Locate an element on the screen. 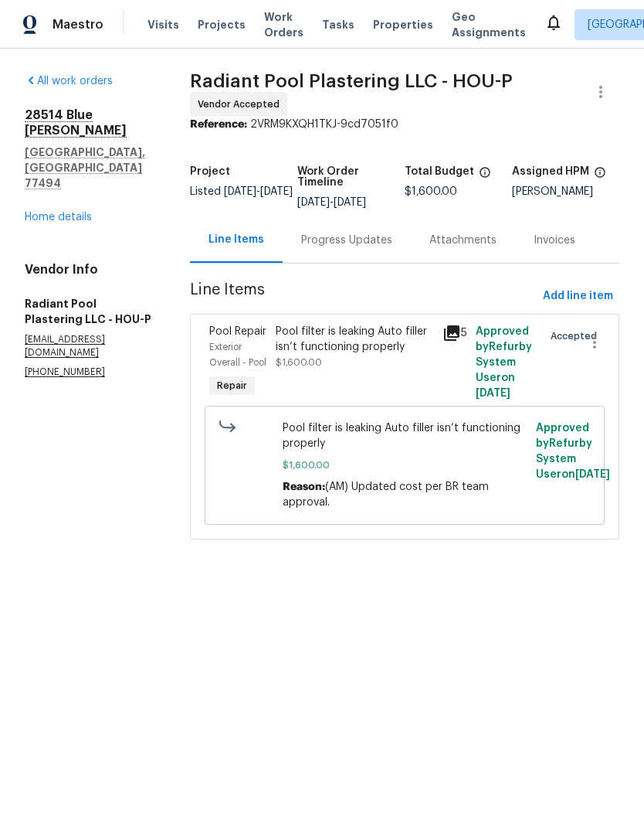 The height and width of the screenshot is (827, 644). span: Radiant Pool Plastering LLC - HOU-P is located at coordinates (351, 81).